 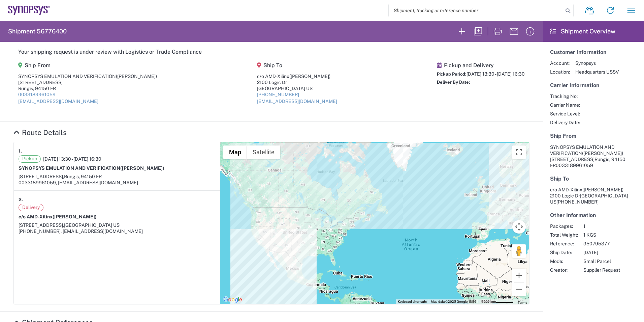 I want to click on span: 1, so click(x=602, y=226).